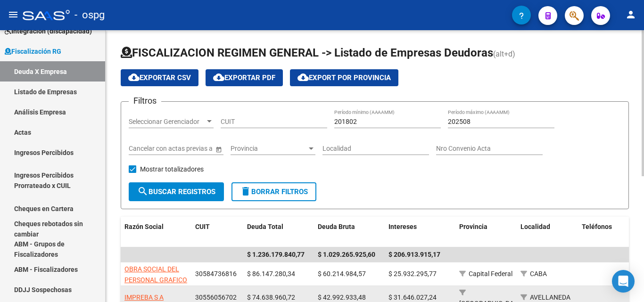 The width and height of the screenshot is (644, 302). What do you see at coordinates (413, 297) in the screenshot?
I see `span: $ 31.646.027,24` at bounding box center [413, 297].